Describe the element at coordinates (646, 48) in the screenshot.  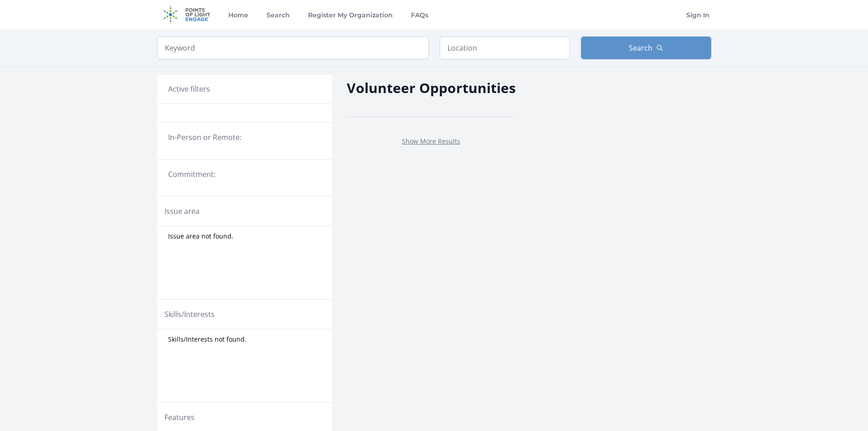
I see `button: Search` at that location.